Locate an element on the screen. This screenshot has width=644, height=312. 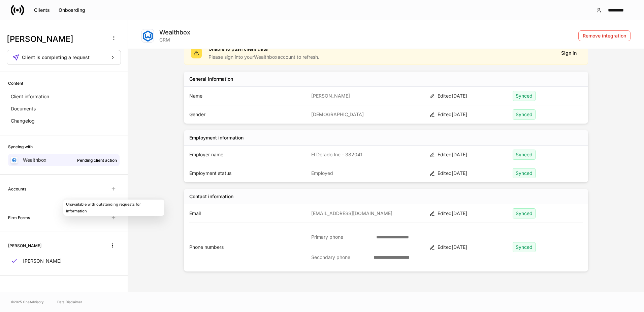
div: Onboarding is located at coordinates (72, 10).